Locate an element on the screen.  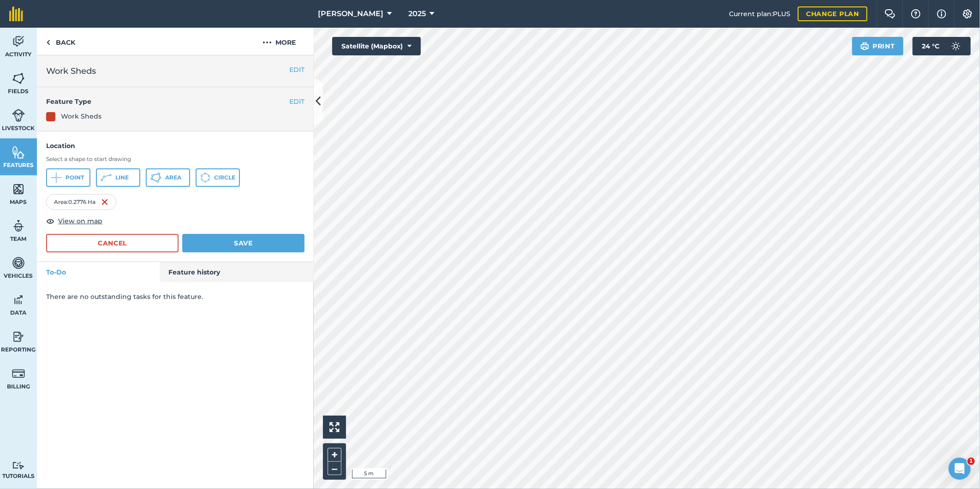
img: Two speech bubbles overlapping with the left bubble in the forefront is located at coordinates (890, 14).